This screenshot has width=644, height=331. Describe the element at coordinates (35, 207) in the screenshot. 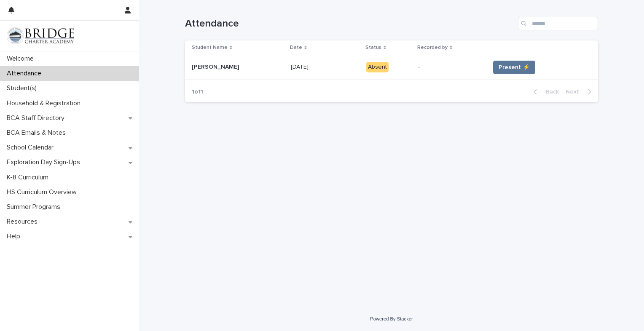

I see `p: Summer Programs` at that location.